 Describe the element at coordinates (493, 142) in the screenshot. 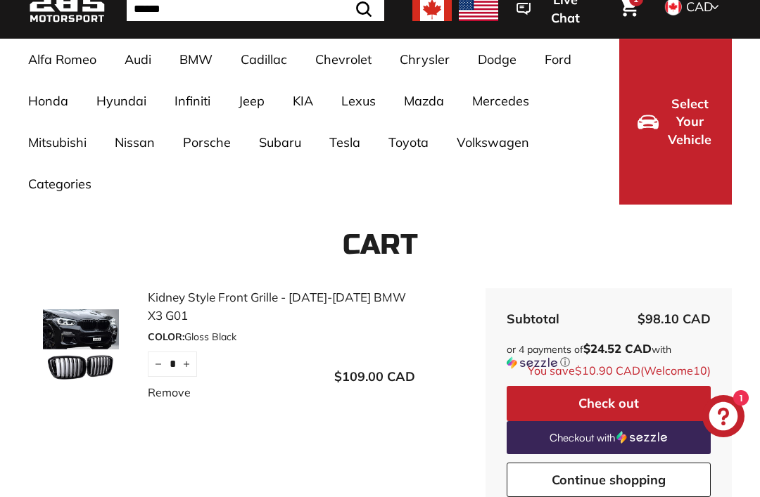

I see `a: Volkswagen` at that location.